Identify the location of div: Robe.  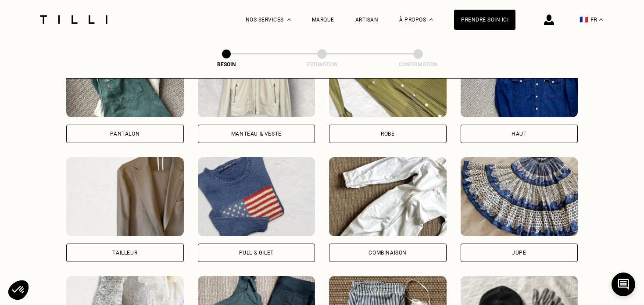
(387, 134).